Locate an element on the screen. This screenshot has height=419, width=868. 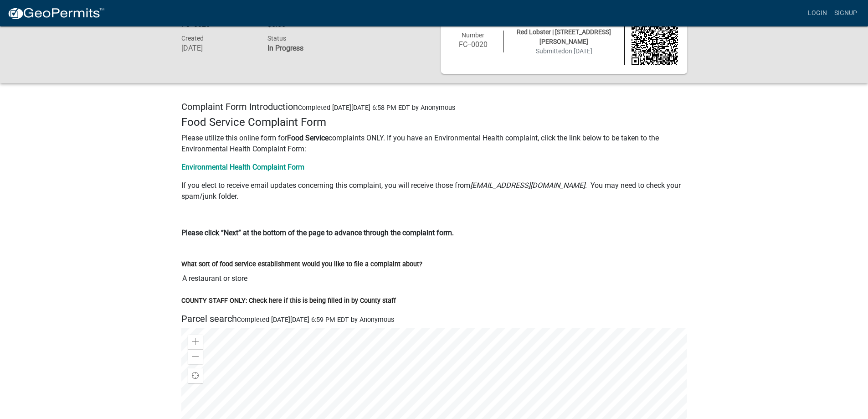
strong: Environmental Health Complaint Form is located at coordinates (243, 167).